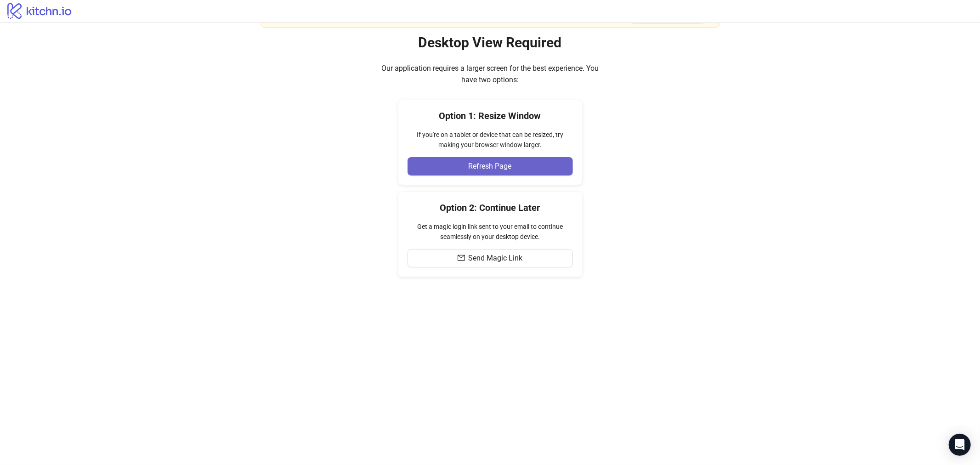  I want to click on div: Our application requires a larger screen for the best experience. You have two options:, so click(490, 74).